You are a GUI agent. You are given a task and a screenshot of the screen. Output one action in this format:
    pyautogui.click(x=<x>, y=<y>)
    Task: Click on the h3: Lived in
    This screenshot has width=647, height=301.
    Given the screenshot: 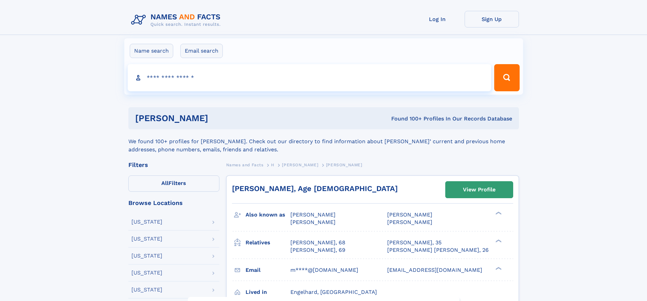 What is the action you would take?
    pyautogui.click(x=268, y=293)
    